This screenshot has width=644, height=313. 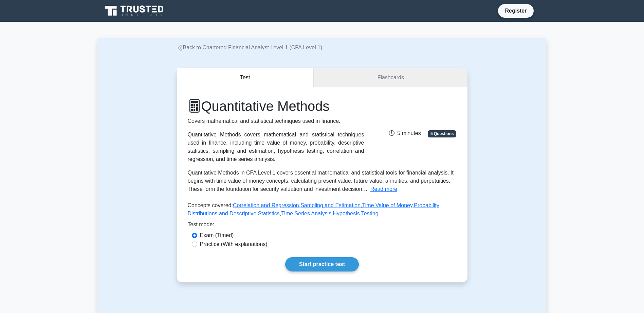 What do you see at coordinates (321, 181) in the screenshot?
I see `span: Quantitative Methods in CFA Level 1 covers essential mathematical and statistical tools for finan...` at bounding box center [321, 181].